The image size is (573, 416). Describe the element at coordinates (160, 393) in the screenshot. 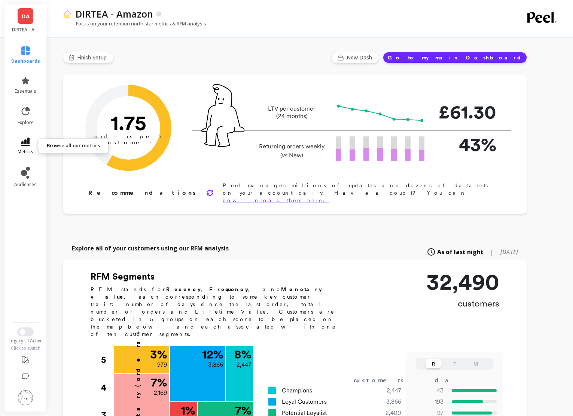

I see `p: 2,169` at that location.